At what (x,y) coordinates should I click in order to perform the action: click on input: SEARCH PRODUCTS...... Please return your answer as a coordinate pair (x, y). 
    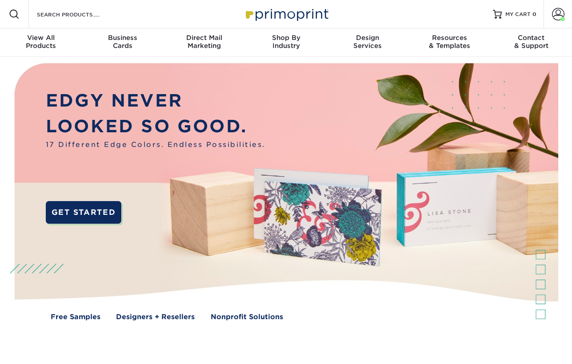
    Looking at the image, I should click on (79, 14).